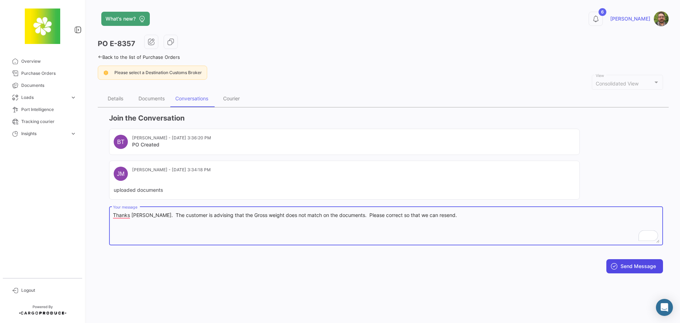 The image size is (680, 323). What do you see at coordinates (43, 26) in the screenshot?
I see `img: 8664c674-3a9e-46e9-8cba-ffa54c79117b.jfif` at bounding box center [43, 26].